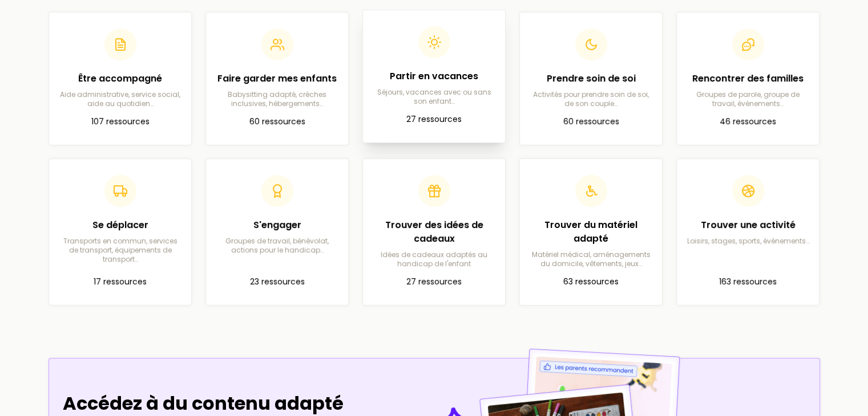  Describe the element at coordinates (120, 99) in the screenshot. I see `p: Aide administrative, service social, aide au quotidien…` at that location.